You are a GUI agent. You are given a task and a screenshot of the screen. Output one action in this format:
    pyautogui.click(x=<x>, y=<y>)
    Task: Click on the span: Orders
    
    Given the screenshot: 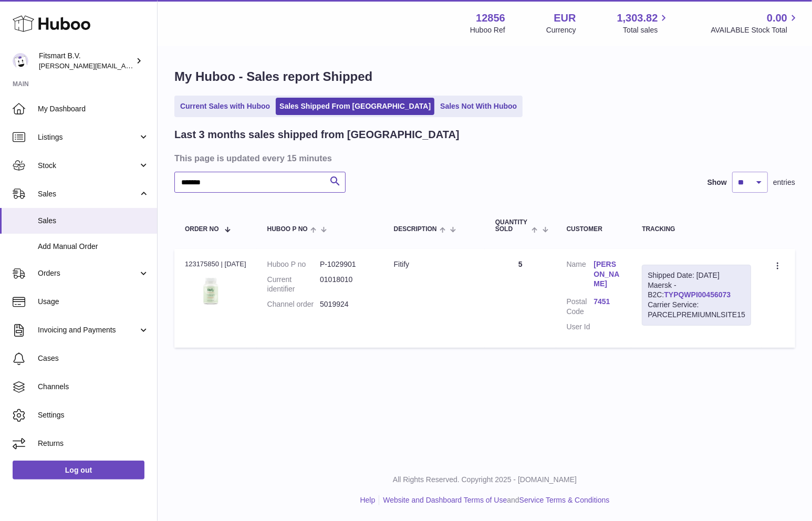 What is the action you would take?
    pyautogui.click(x=88, y=273)
    